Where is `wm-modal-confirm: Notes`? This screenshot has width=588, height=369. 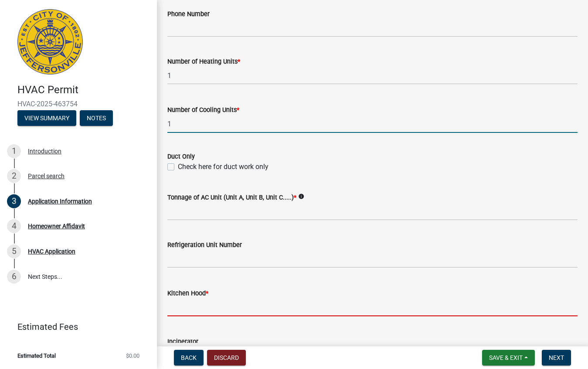
wm-modal-confirm: Notes is located at coordinates (96, 119).